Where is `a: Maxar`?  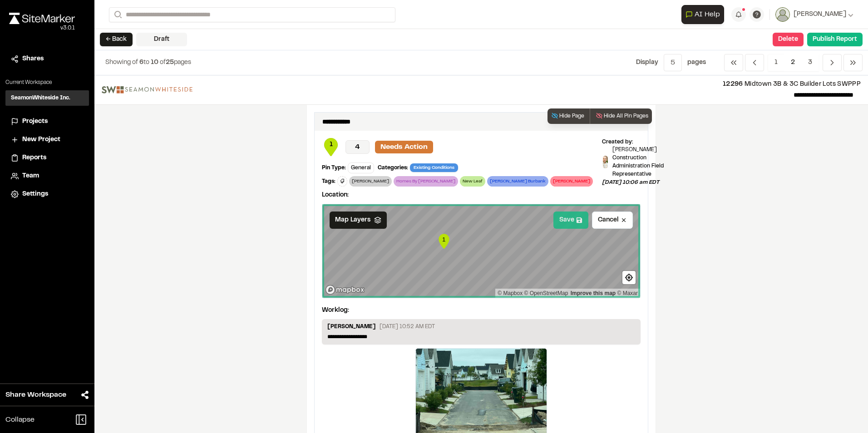 a: Maxar is located at coordinates (627, 294).